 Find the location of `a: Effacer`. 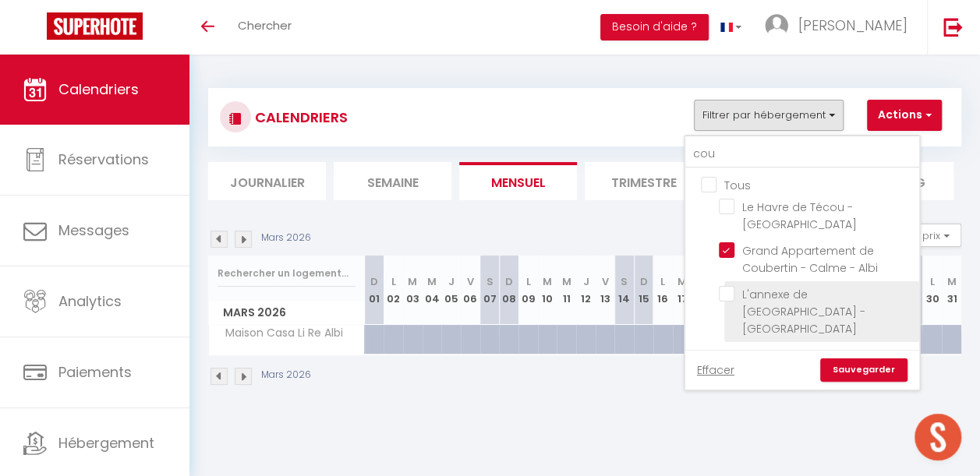

a: Effacer is located at coordinates (715, 370).